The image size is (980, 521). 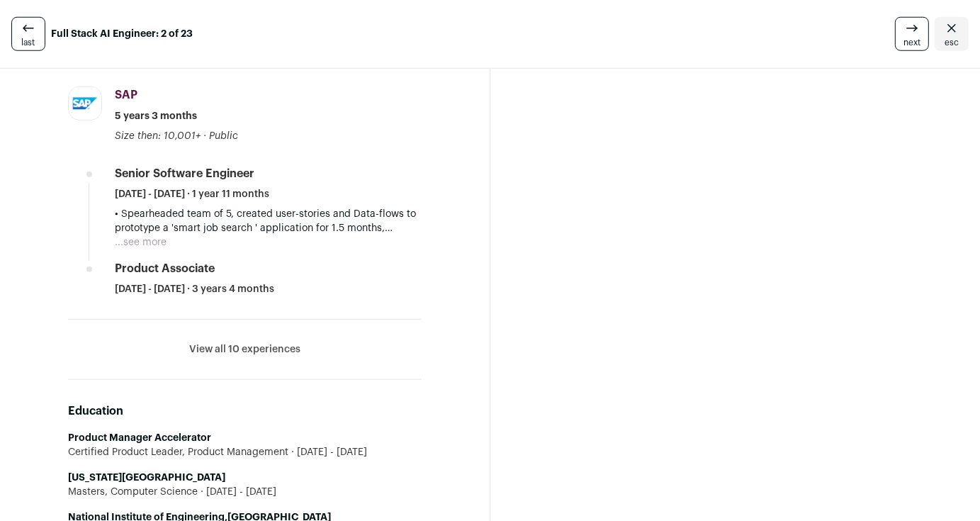 What do you see at coordinates (245, 349) in the screenshot?
I see `button: View all 10 experiences` at bounding box center [245, 349].